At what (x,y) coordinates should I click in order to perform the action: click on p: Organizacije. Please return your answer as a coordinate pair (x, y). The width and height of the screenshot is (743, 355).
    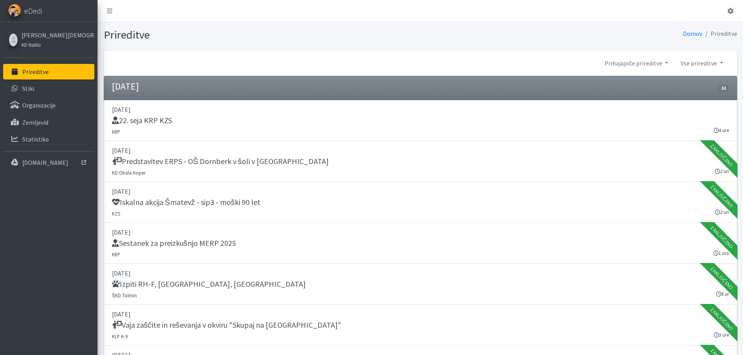
    Looking at the image, I should click on (39, 105).